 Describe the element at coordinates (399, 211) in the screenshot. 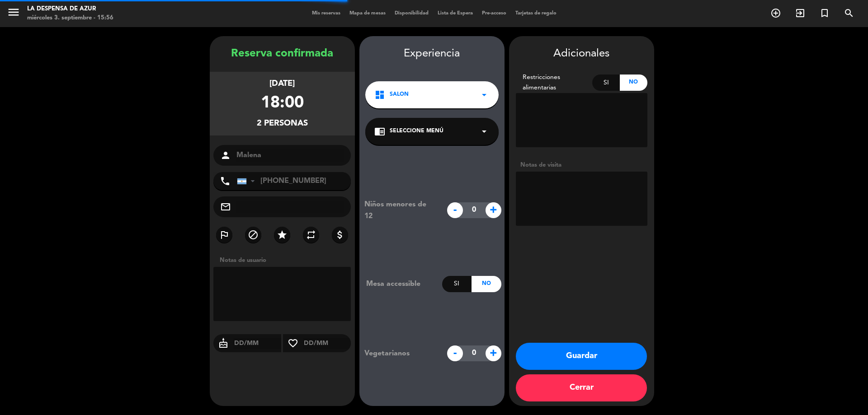

I see `div: Niños menores de 12` at that location.